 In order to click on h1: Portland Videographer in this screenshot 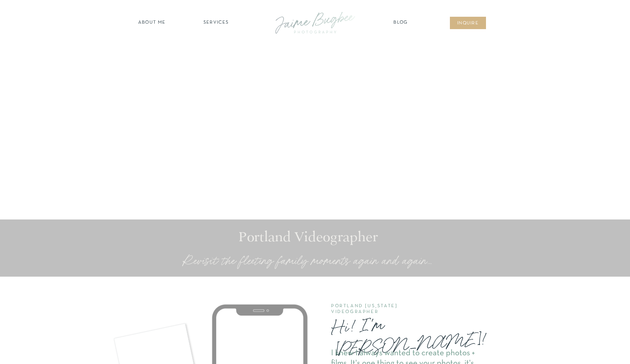, I will do `click(308, 239)`.